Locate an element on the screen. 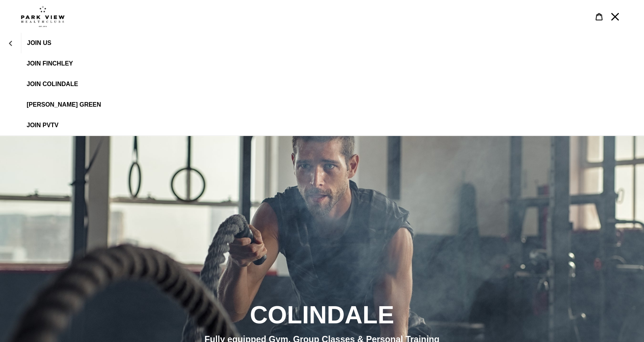 The width and height of the screenshot is (644, 342). h2: COLINDALE is located at coordinates (322, 315).